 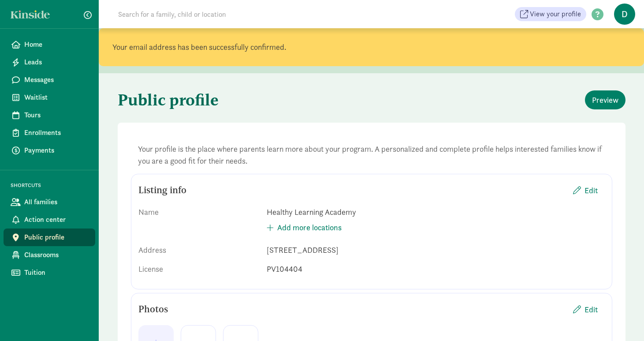 What do you see at coordinates (49, 220) in the screenshot?
I see `a: Action center` at bounding box center [49, 220].